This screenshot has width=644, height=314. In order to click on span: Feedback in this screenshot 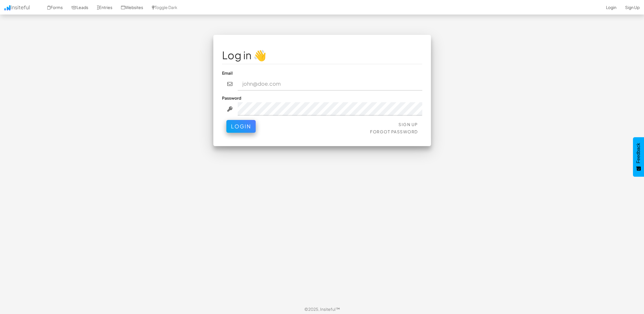, I will do `click(639, 153)`.